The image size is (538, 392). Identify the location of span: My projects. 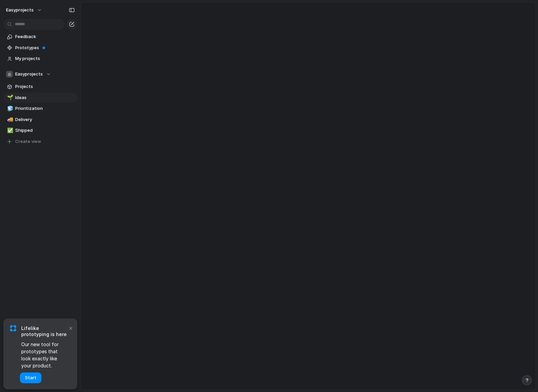
(45, 58).